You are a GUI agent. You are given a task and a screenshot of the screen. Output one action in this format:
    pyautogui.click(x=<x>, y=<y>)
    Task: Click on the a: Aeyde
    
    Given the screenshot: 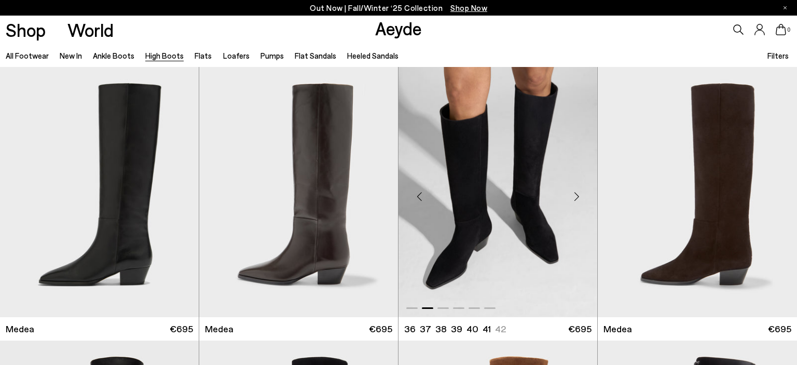 What is the action you would take?
    pyautogui.click(x=399, y=28)
    